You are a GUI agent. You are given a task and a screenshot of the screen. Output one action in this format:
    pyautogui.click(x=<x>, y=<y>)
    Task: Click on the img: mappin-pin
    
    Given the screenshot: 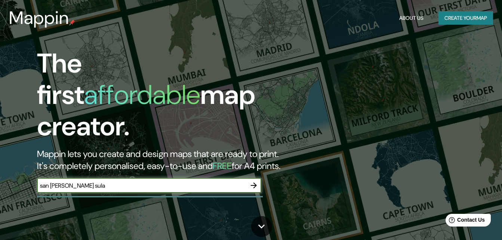 What is the action you would take?
    pyautogui.click(x=72, y=22)
    